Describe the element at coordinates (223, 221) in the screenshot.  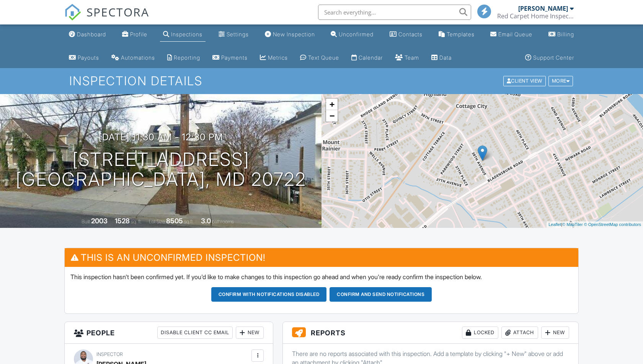
I see `span: bathrooms` at that location.